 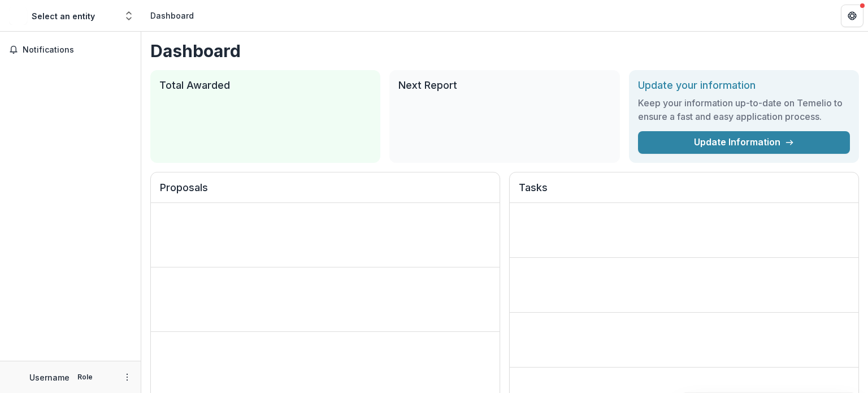 What do you see at coordinates (77, 50) in the screenshot?
I see `span: Notifications` at bounding box center [77, 50].